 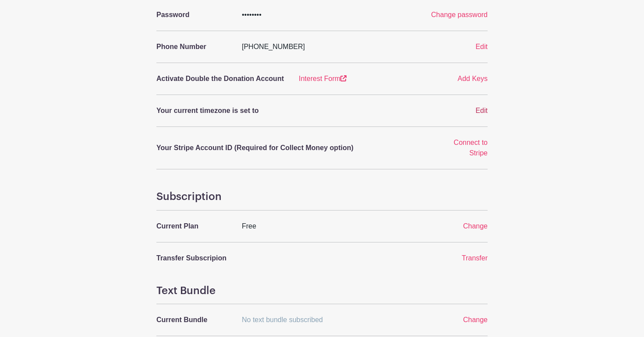 What do you see at coordinates (473, 78) in the screenshot?
I see `a: Add Keys` at bounding box center [473, 78].